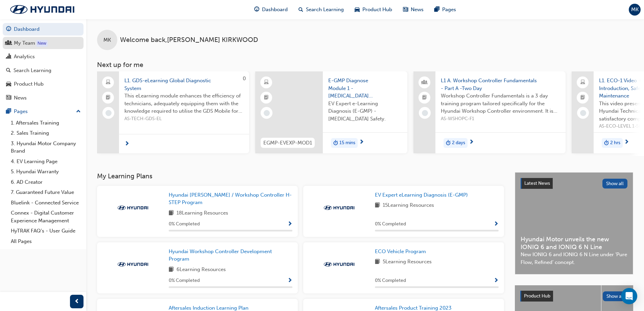 This screenshot has height=311, width=644. I want to click on a: pages-iconPages, so click(445, 10).